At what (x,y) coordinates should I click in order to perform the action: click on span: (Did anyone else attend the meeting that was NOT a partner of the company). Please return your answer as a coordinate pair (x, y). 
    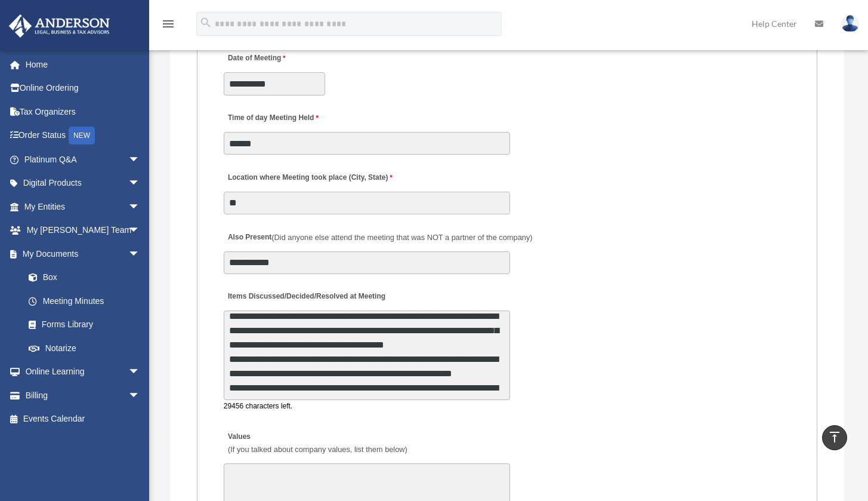
    Looking at the image, I should click on (402, 237).